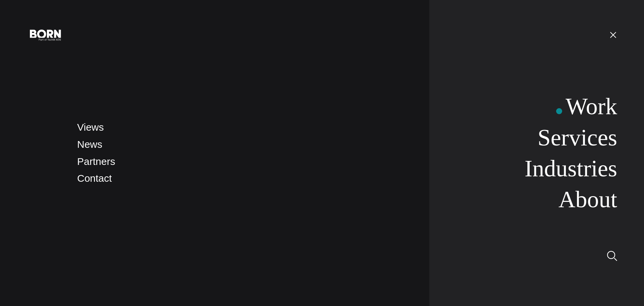 This screenshot has width=644, height=306. Describe the element at coordinates (96, 161) in the screenshot. I see `a: Partners` at that location.